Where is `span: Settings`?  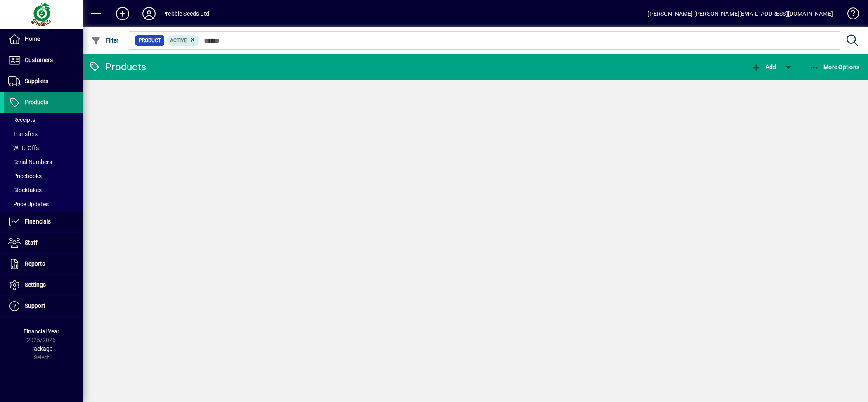
span: Settings is located at coordinates (35, 284).